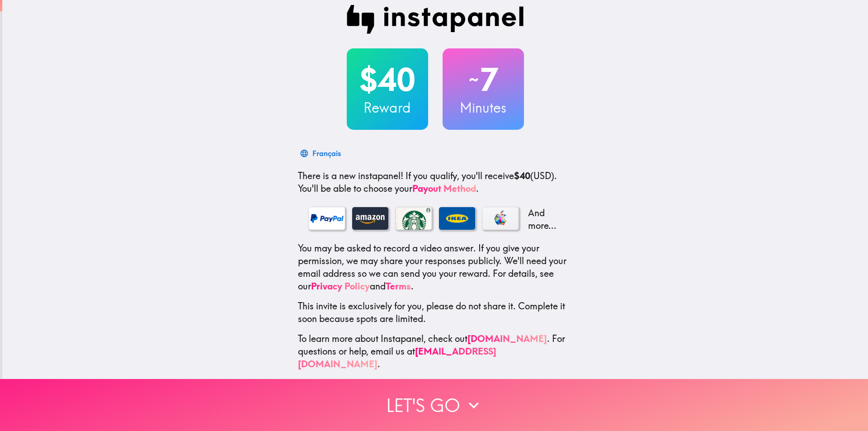  I want to click on a: Privacy Policy, so click(341, 286).